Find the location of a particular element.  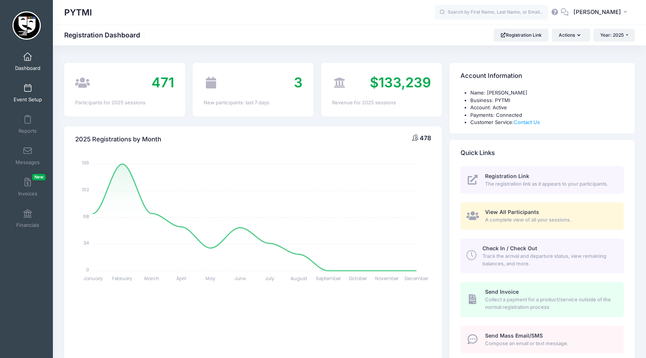

a: Event Setup is located at coordinates (28, 93).